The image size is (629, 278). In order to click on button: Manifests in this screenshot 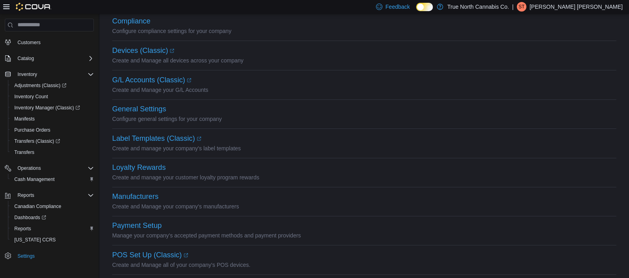, I will do `click(53, 119)`.